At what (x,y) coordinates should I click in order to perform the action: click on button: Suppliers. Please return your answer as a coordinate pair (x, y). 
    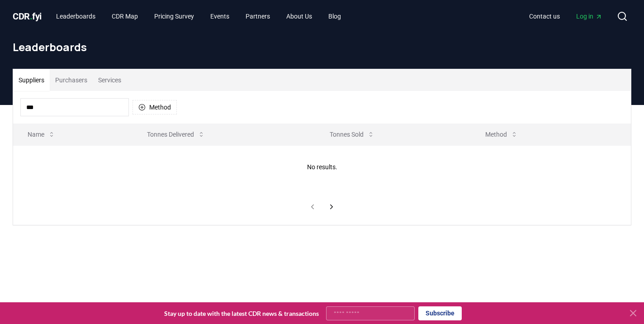
    Looking at the image, I should click on (31, 80).